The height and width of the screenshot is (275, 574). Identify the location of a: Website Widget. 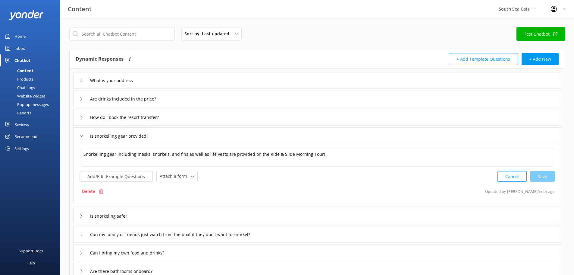
(32, 96).